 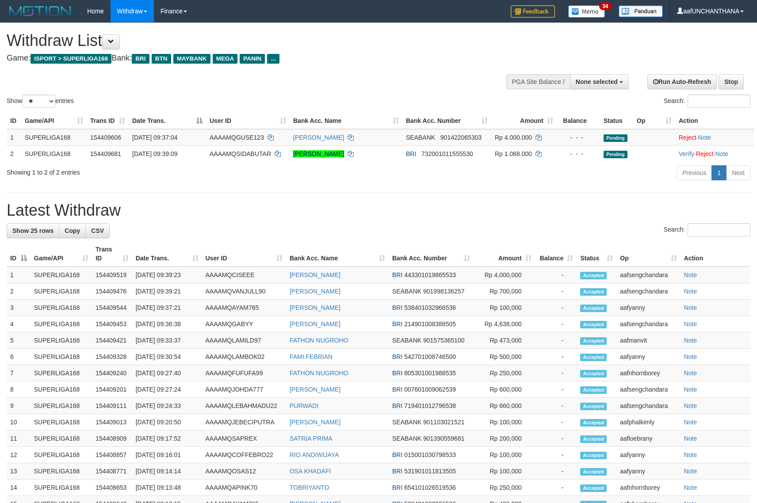 What do you see at coordinates (19, 439) in the screenshot?
I see `td: 11` at bounding box center [19, 439].